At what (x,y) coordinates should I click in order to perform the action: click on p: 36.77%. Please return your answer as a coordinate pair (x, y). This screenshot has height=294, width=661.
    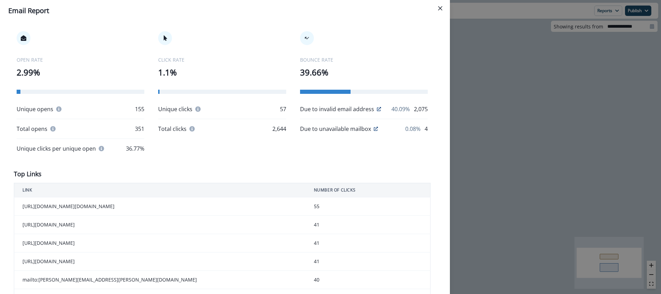
    Looking at the image, I should click on (135, 148).